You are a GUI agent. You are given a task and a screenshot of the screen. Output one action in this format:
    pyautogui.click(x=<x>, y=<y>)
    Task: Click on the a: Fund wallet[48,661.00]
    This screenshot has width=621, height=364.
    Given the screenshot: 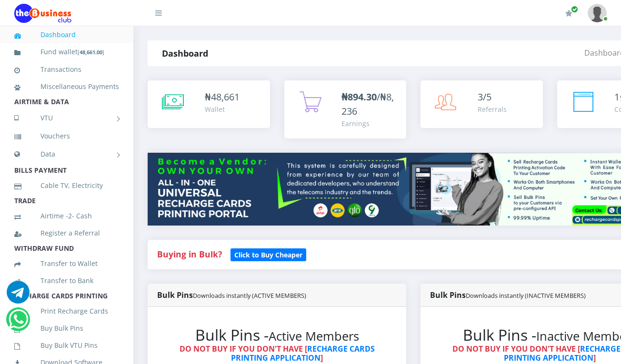 What is the action you would take?
    pyautogui.click(x=67, y=52)
    